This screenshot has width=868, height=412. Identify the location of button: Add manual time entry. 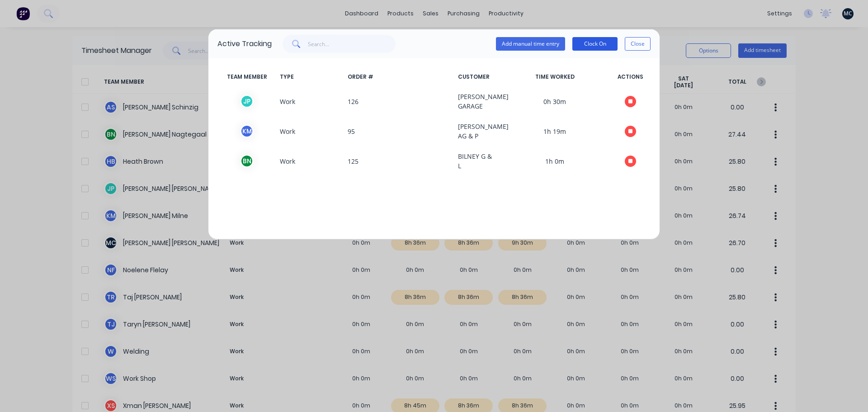
(531, 44).